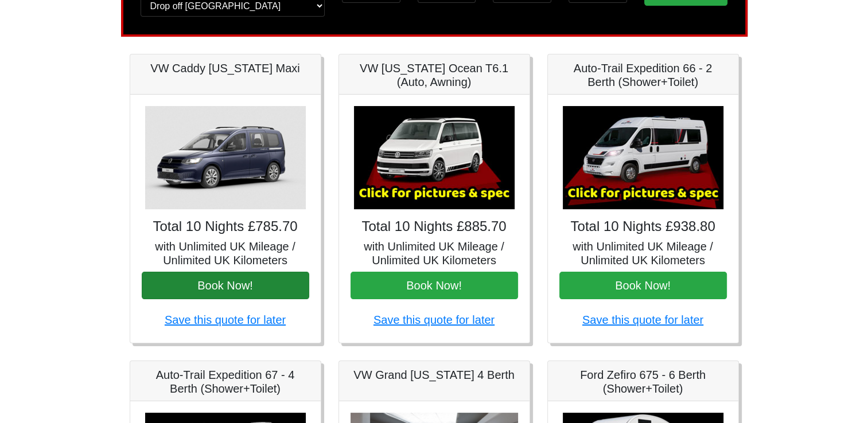 This screenshot has width=868, height=423. I want to click on h5: Ford Zefiro 675 - 6 Berth (Shower+Toilet), so click(643, 382).